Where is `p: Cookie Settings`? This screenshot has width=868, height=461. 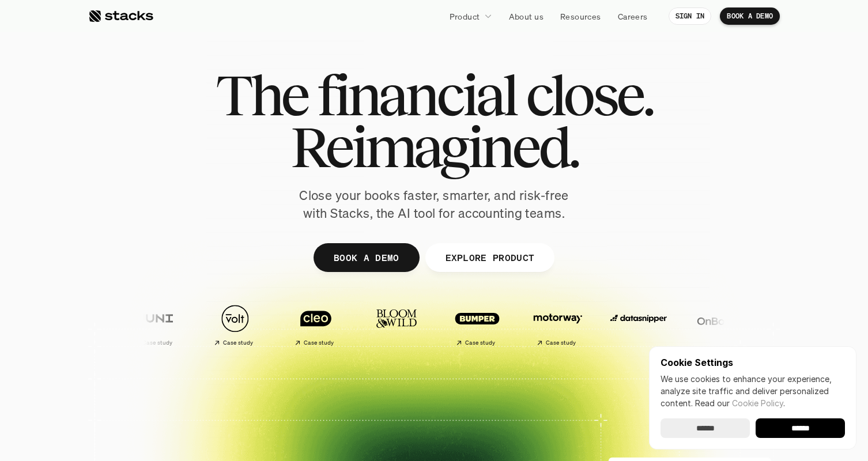
p: Cookie Settings is located at coordinates (753, 363).